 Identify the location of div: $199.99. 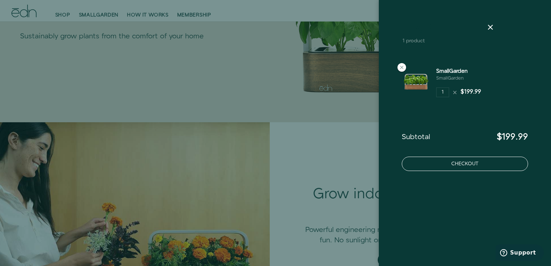
(471, 92).